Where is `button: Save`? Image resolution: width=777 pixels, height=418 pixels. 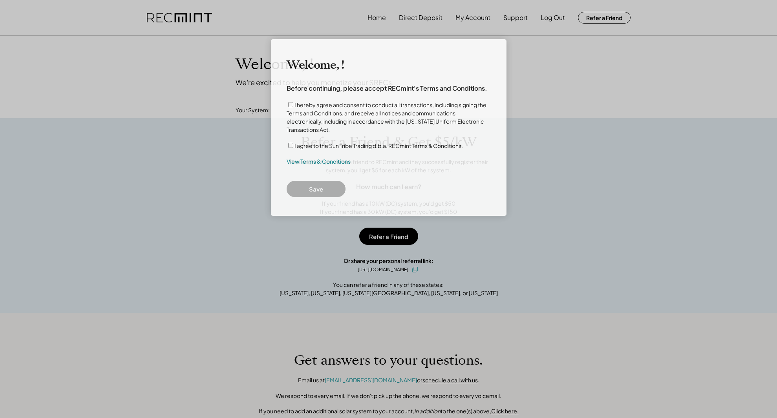
button: Save is located at coordinates (316, 189).